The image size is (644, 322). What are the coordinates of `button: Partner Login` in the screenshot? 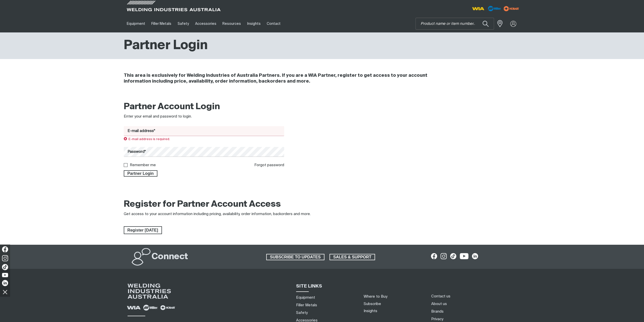 It's located at (140, 174).